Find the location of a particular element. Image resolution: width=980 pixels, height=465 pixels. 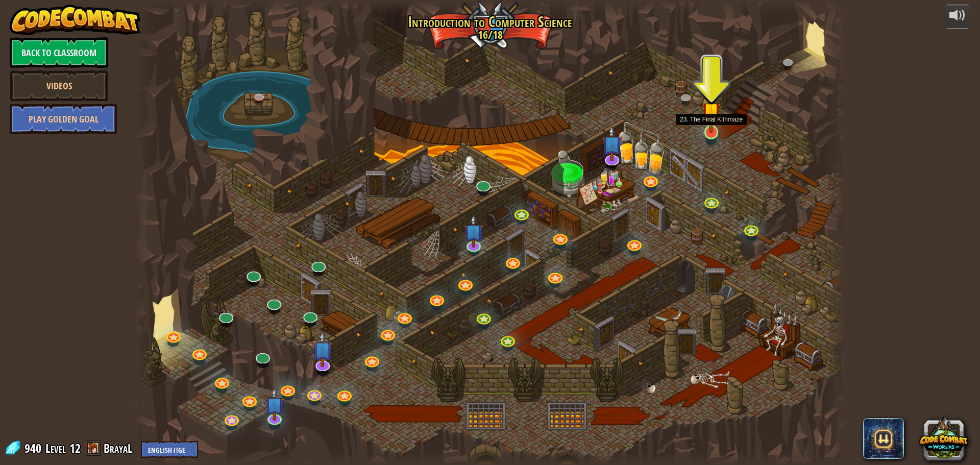

a: Back to Classroom is located at coordinates (59, 52).